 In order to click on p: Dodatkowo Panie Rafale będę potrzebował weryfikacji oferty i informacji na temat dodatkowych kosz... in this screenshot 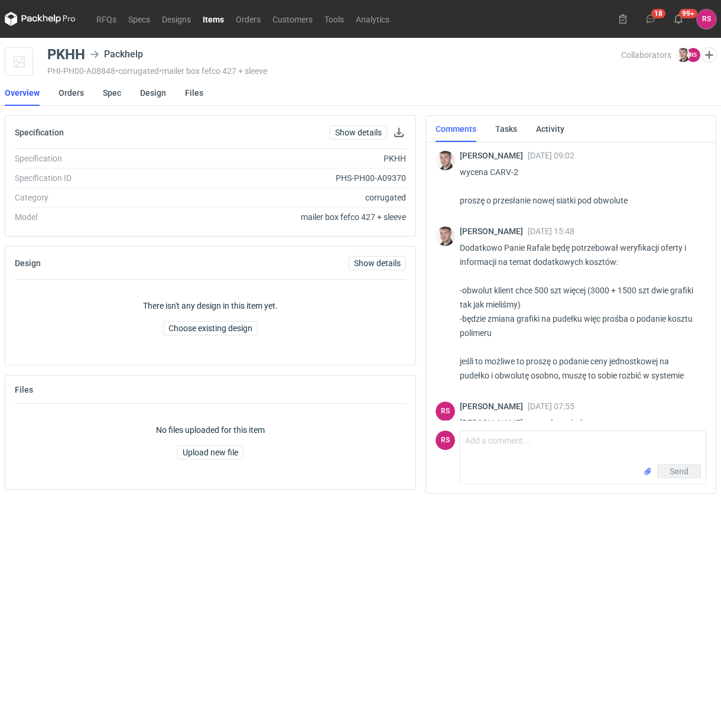, I will do `click(578, 311)`.